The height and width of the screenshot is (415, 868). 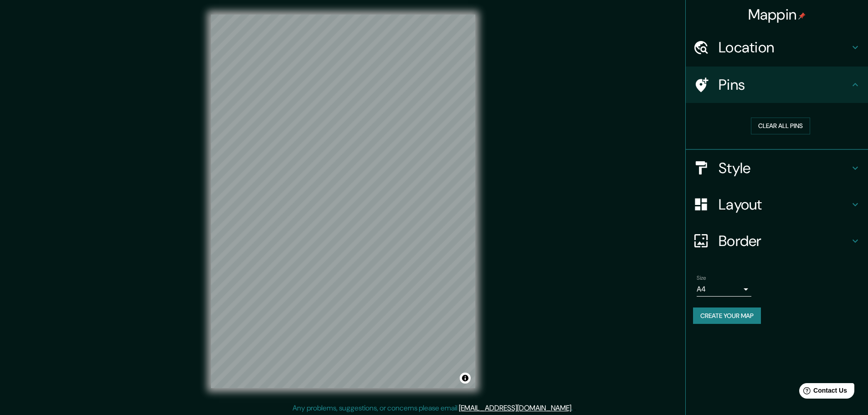 What do you see at coordinates (343, 202) in the screenshot?
I see `canvas: Map` at bounding box center [343, 202].